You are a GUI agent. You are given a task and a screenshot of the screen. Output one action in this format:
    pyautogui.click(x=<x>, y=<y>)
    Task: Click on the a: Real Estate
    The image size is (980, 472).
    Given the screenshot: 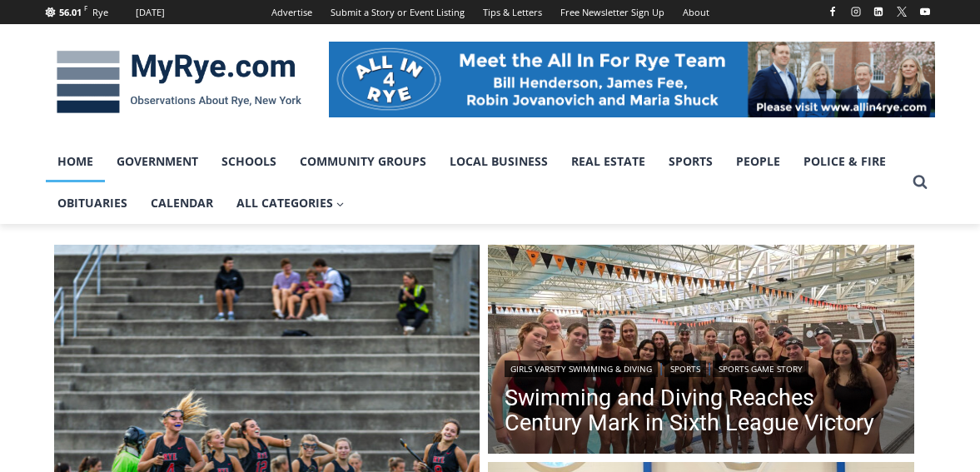 What is the action you would take?
    pyautogui.click(x=608, y=161)
    